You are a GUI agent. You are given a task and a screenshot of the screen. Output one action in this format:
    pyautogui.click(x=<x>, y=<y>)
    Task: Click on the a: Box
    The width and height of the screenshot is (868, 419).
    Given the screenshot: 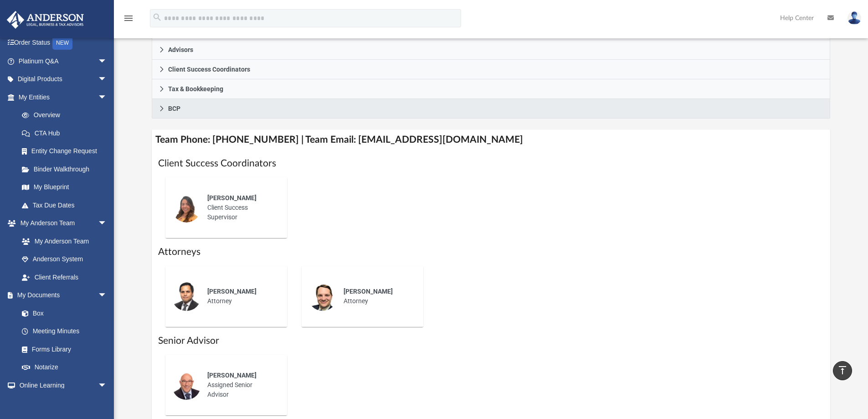 What is the action you would take?
    pyautogui.click(x=62, y=313)
    